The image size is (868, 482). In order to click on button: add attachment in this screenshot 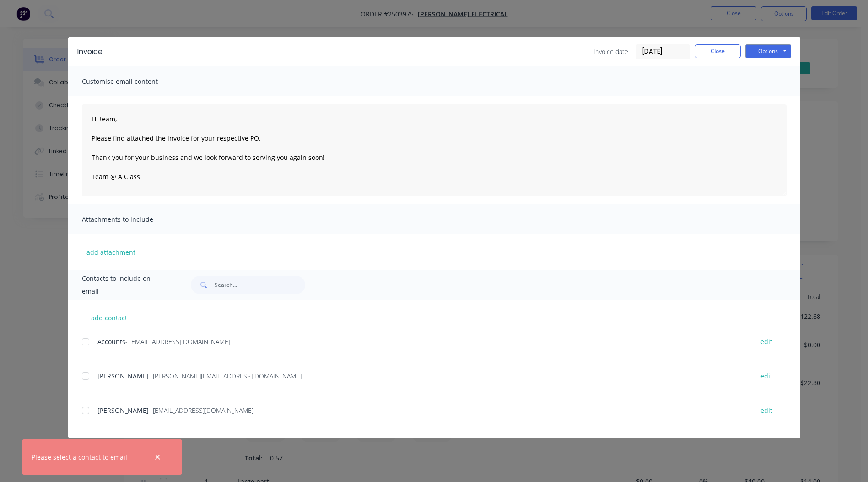, I will do `click(111, 252)`.